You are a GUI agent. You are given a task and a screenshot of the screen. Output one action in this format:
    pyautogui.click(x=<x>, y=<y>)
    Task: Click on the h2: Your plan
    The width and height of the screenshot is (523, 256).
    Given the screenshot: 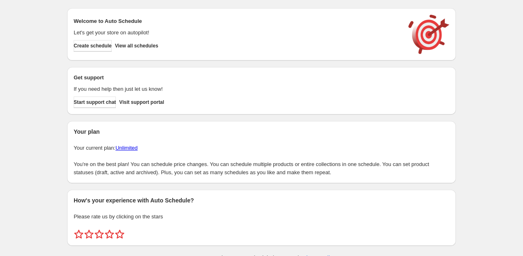 What is the action you would take?
    pyautogui.click(x=261, y=132)
    